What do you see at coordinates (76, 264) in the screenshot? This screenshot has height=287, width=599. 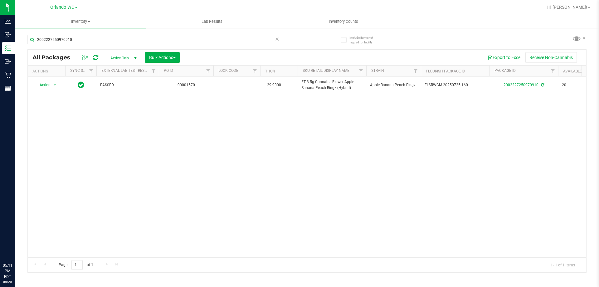 I see `span: Page of 1` at bounding box center [76, 264].